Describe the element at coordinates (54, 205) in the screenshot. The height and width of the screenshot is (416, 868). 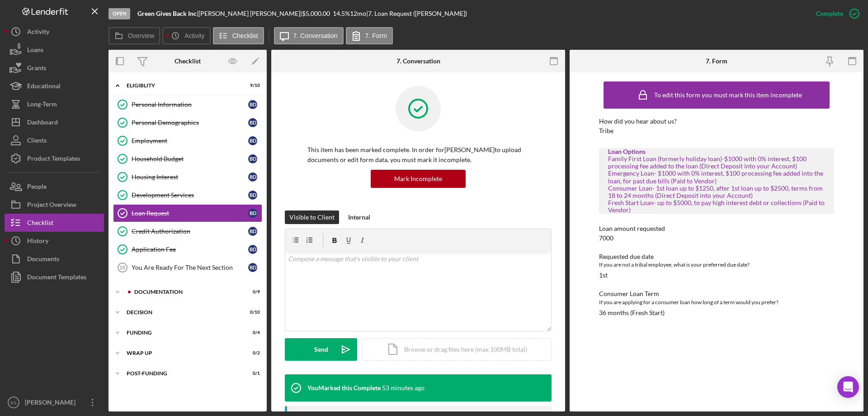
I see `a: Project Overview` at that location.